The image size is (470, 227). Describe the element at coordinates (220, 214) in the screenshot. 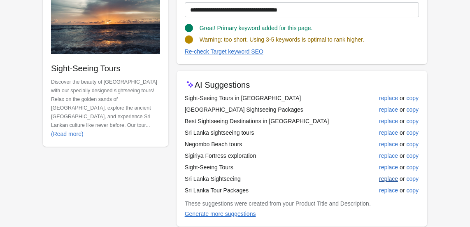

I see `button: Generate more suggestions` at that location.